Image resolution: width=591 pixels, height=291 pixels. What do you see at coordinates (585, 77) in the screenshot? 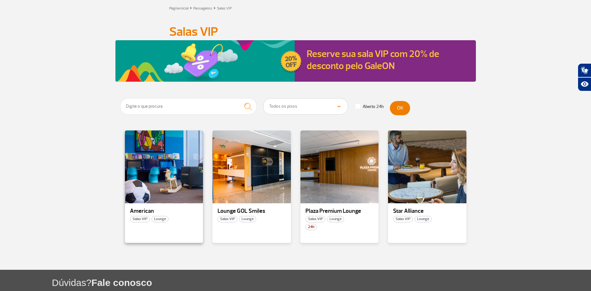
I see `div: Plugin de acessibilidade da Hand Talk.` at bounding box center [585, 77].